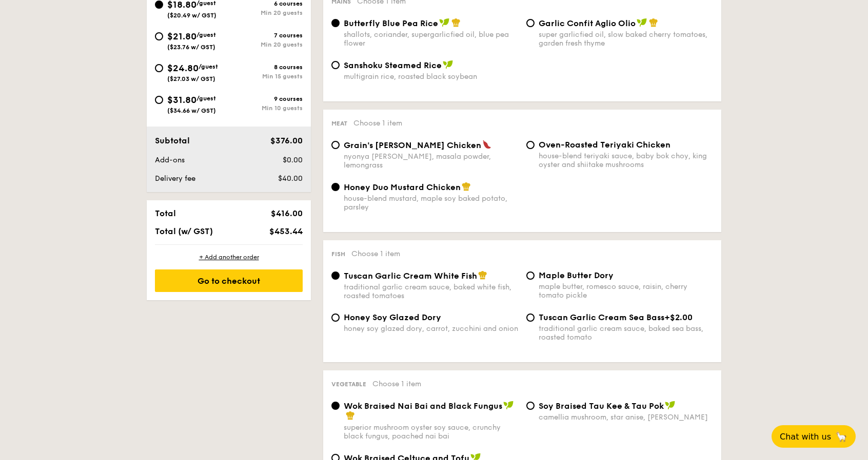  I want to click on div: shallots, coriander, supergarlicfied oil, blue pea flower, so click(430, 39).